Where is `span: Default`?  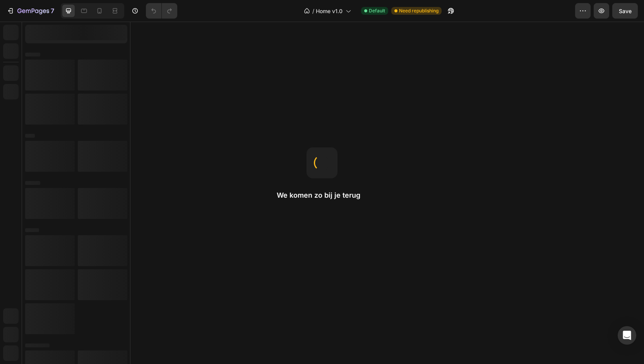
span: Default is located at coordinates (377, 11).